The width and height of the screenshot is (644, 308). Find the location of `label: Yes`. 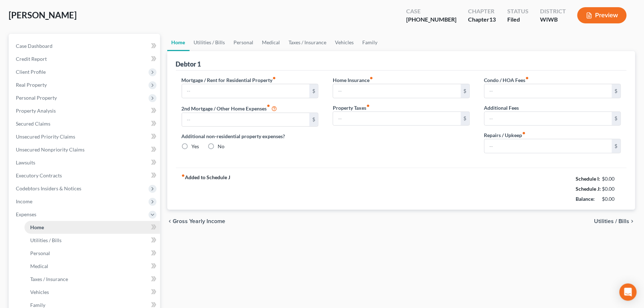

label: Yes is located at coordinates (196, 146).